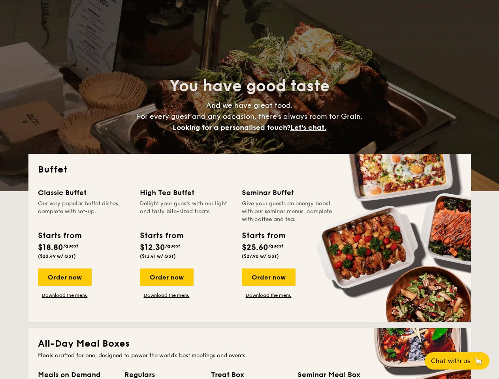 This screenshot has width=499, height=379. I want to click on span: Let's chat., so click(308, 127).